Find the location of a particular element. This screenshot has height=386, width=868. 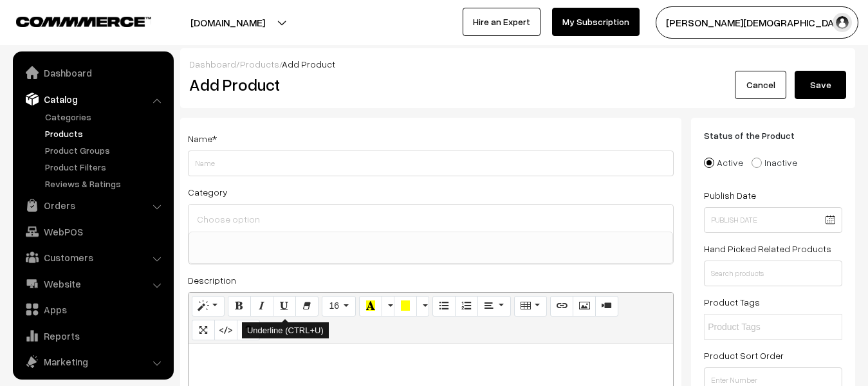

button: Background Color is located at coordinates (406, 307).